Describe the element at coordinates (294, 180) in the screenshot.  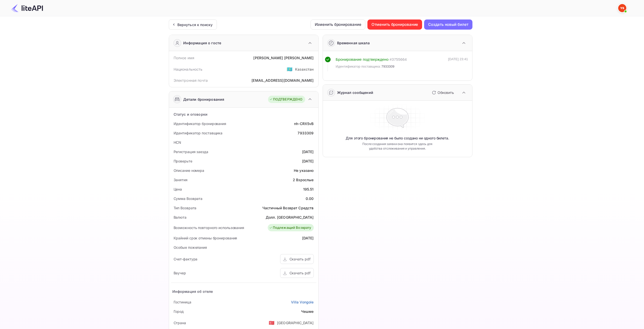
I see `ya-tr-span: 2` at that location.